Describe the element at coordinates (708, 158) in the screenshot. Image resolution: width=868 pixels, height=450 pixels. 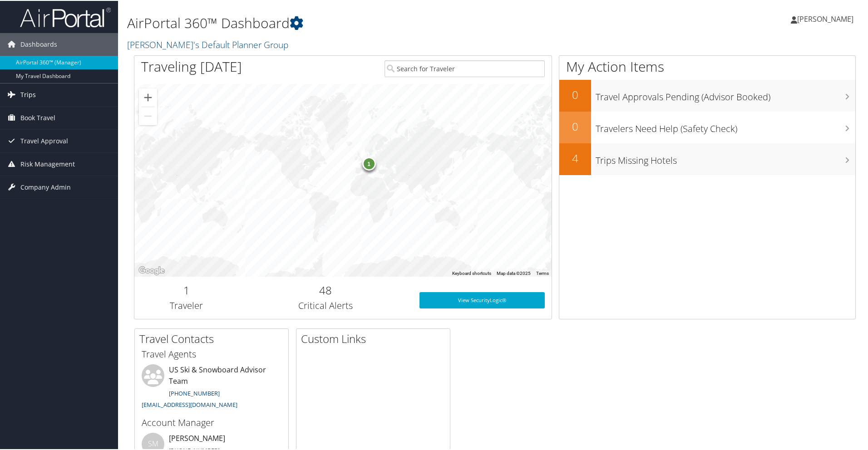
I see `a: 4Trips Missing Hotels` at that location.